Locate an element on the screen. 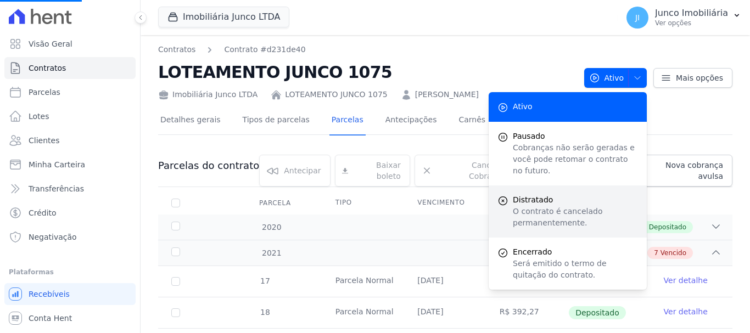  a: Nova cobrança avulsa is located at coordinates (677, 171).